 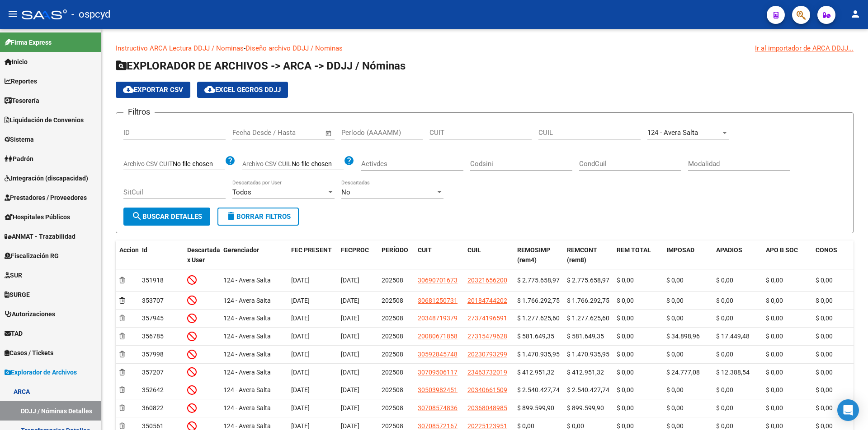 I want to click on span: APO B SOC, so click(x=781, y=250).